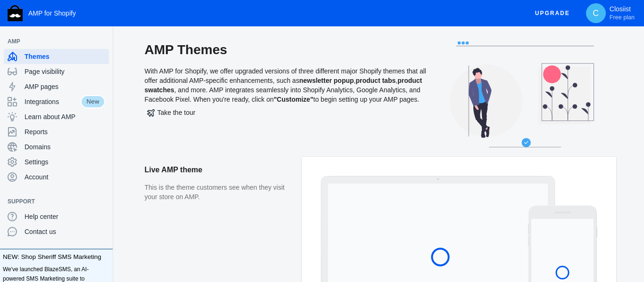  Describe the element at coordinates (219, 192) in the screenshot. I see `p: This is the theme customers see when they visit your store on AMP.` at that location.